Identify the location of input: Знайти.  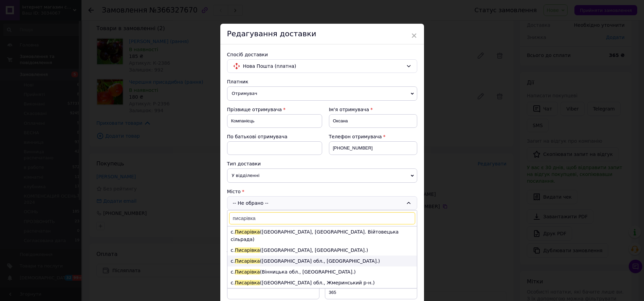
(322, 218).